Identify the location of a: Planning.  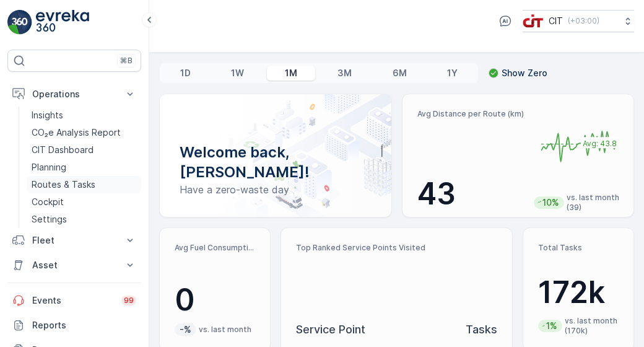
(84, 167).